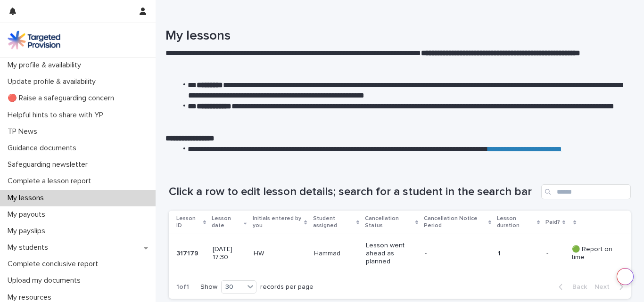 The height and width of the screenshot is (302, 644). Describe the element at coordinates (233, 287) in the screenshot. I see `div: 30` at that location.